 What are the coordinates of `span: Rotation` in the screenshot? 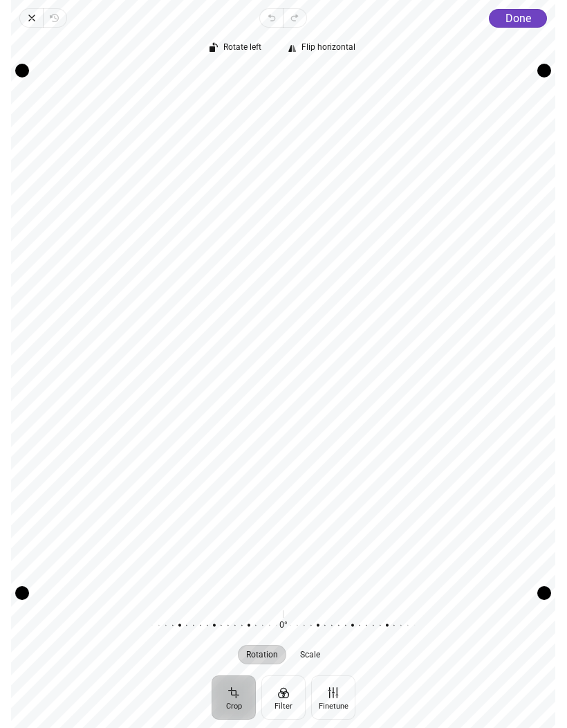 It's located at (263, 655).